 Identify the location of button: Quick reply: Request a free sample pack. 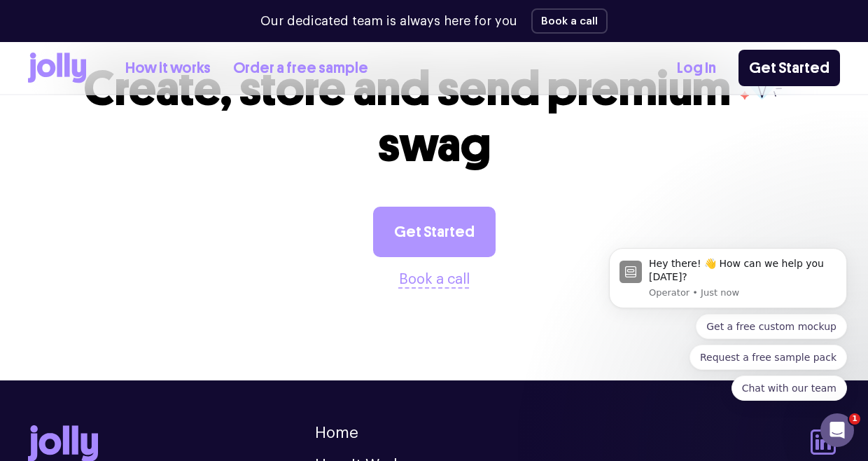
(180, 217).